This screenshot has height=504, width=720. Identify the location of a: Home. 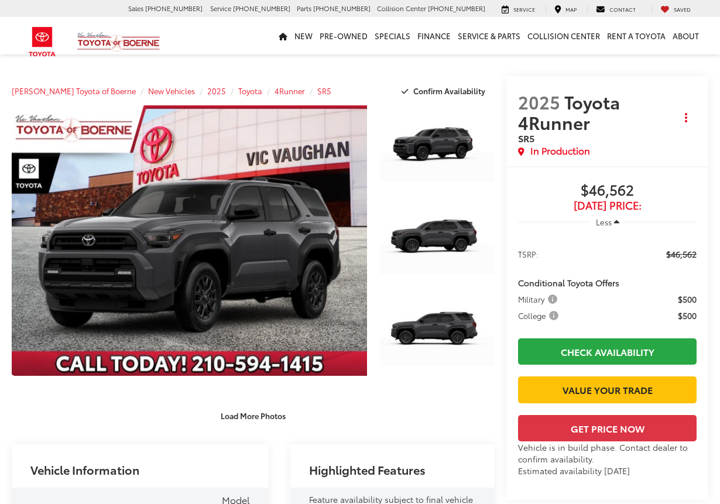
(283, 36).